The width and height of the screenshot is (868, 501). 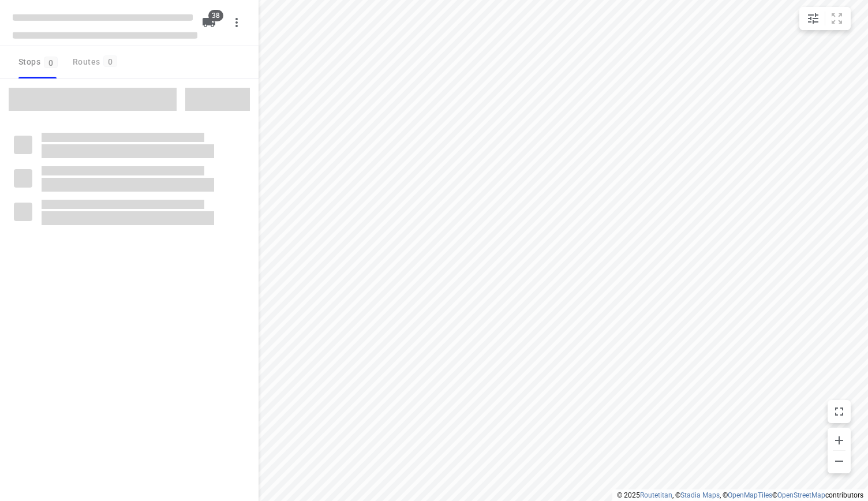 I want to click on li: © 2025 , © , © © contributors, so click(x=739, y=495).